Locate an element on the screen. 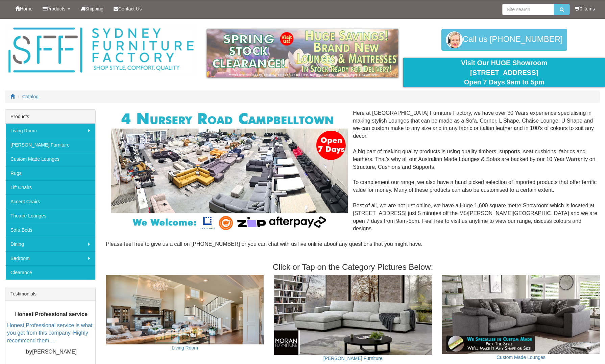 Image resolution: width=605 pixels, height=364 pixels. span: Catalog is located at coordinates (31, 96).